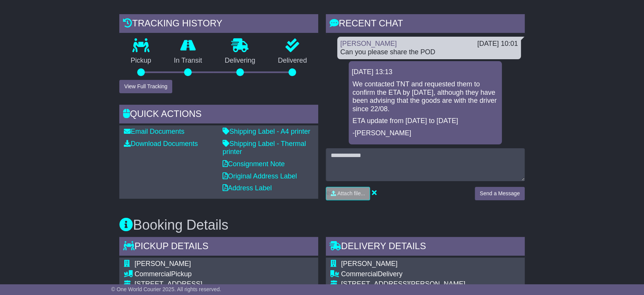 This screenshot has height=295, width=644. What do you see at coordinates (188, 61) in the screenshot?
I see `p: In Transit` at bounding box center [188, 61].